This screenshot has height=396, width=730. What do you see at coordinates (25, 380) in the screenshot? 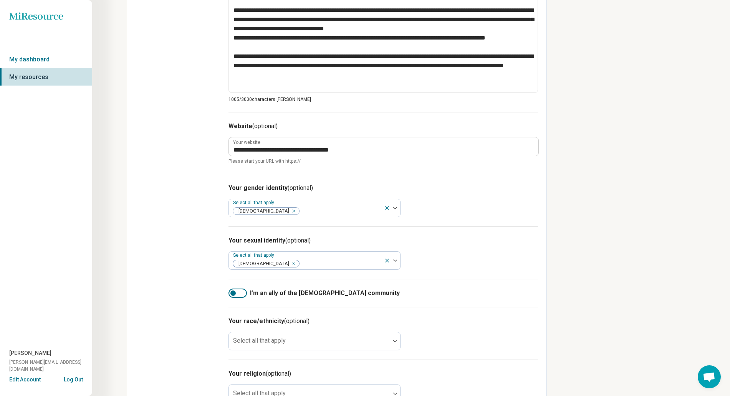
I see `button: Edit Account` at bounding box center [25, 380].